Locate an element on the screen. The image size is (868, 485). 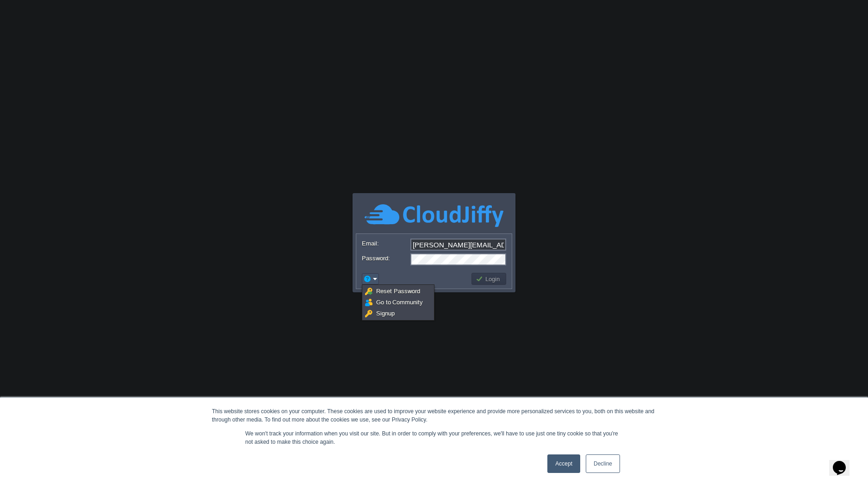
a: Reset Password is located at coordinates (398, 291).